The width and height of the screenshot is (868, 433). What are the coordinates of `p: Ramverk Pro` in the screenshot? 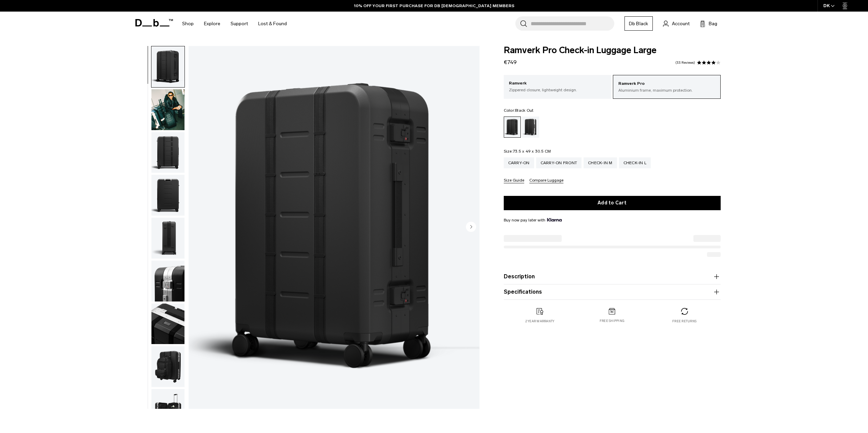 It's located at (667, 84).